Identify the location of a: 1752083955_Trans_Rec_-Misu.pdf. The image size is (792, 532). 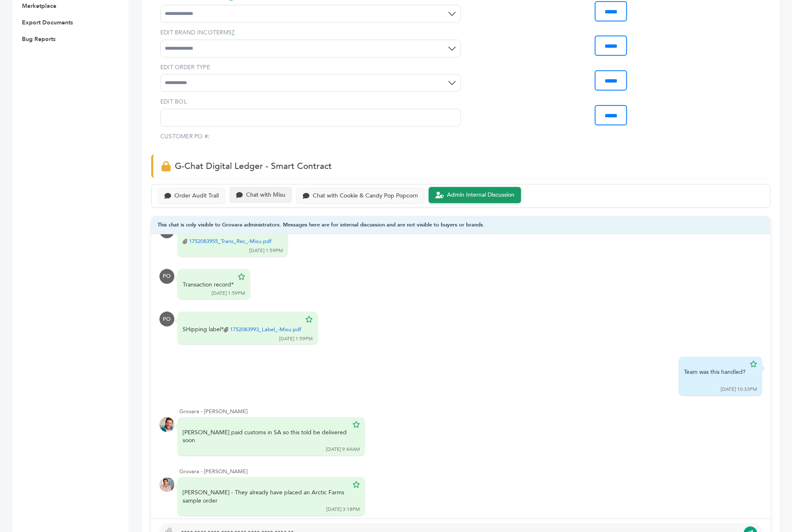
(230, 241).